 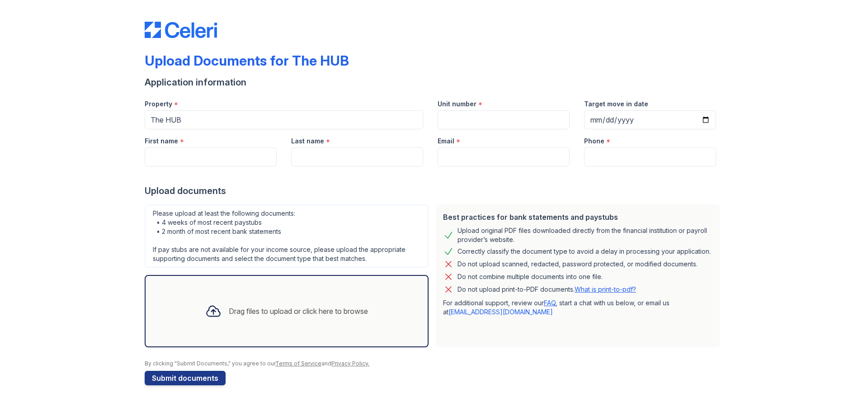 I want to click on div: Upload original PDF files downloaded directly from the financial institution or payroll provider’..., so click(x=585, y=235).